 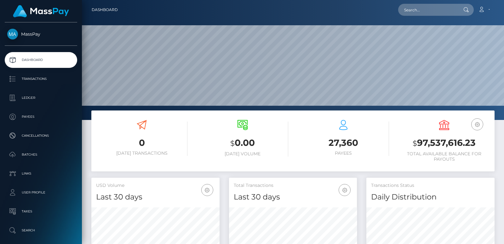 I want to click on p: Search, so click(x=41, y=230).